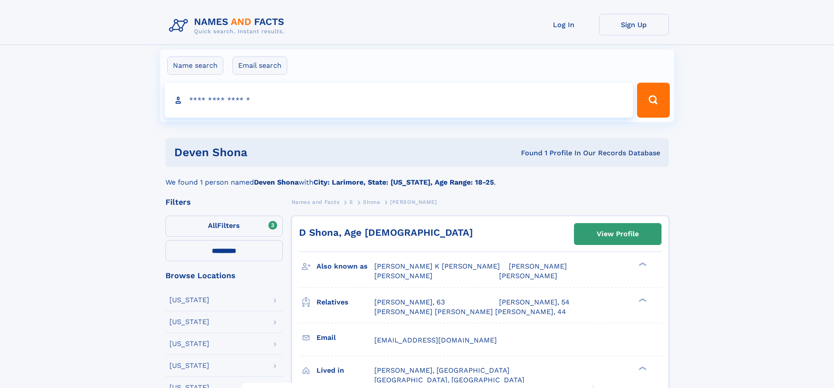  What do you see at coordinates (345, 371) in the screenshot?
I see `h3: Lived in` at bounding box center [345, 371].